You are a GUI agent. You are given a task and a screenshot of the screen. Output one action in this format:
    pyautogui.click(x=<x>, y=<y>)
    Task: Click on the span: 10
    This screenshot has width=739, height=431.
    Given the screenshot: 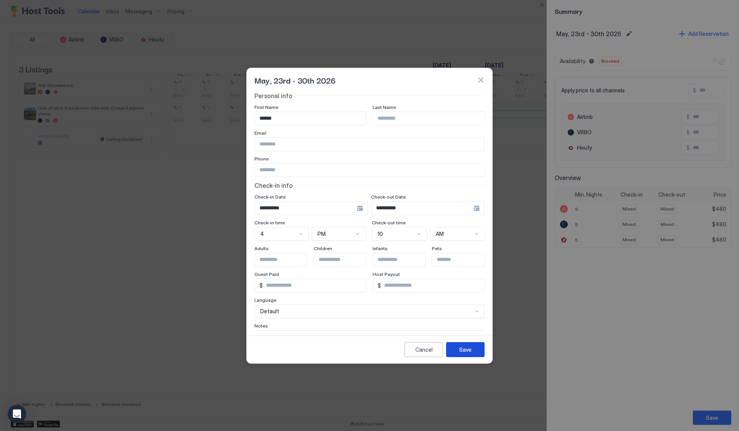 What is the action you would take?
    pyautogui.click(x=380, y=234)
    